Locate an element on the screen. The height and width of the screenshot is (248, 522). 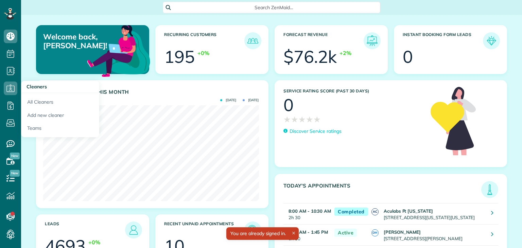
div: +2% is located at coordinates (345, 53).